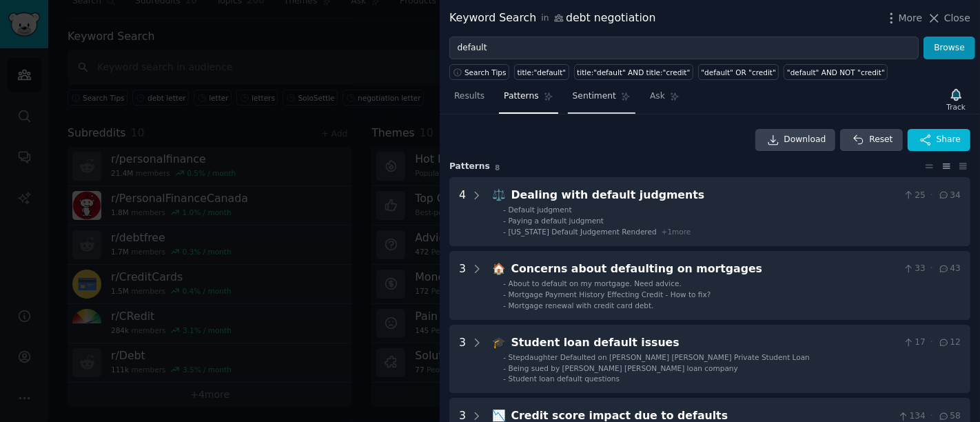  Describe the element at coordinates (581, 305) in the screenshot. I see `span: Mortgage renewal with credit card debt.` at that location.